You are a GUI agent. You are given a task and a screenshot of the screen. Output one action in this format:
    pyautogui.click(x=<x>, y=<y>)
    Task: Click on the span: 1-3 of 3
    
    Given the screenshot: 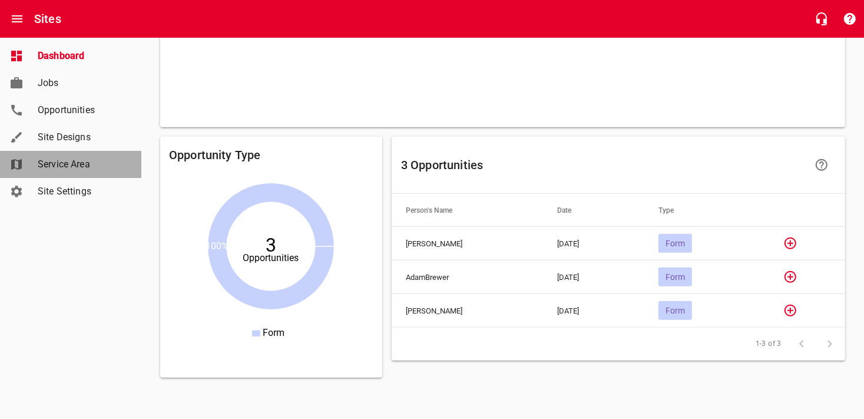 What is the action you would take?
    pyautogui.click(x=768, y=344)
    